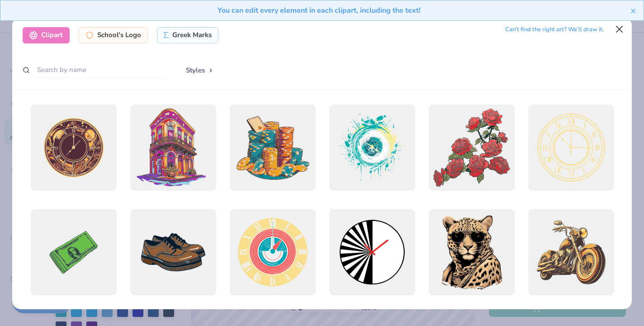  I want to click on button: close, so click(634, 11).